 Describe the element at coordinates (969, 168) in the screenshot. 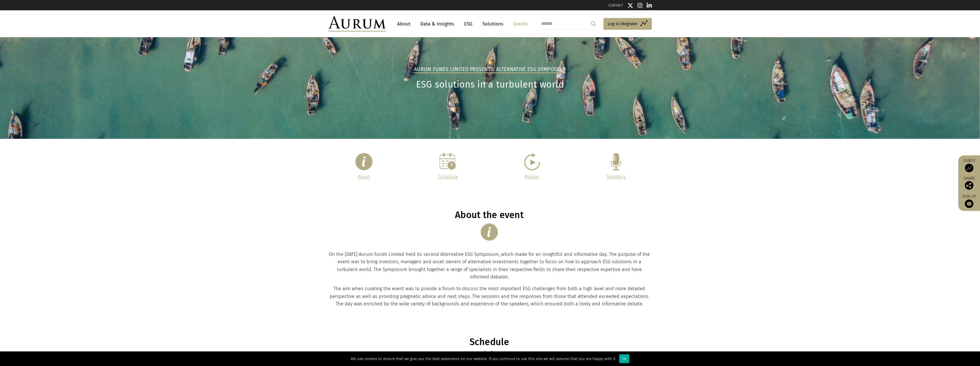

I see `img: Access Funds` at that location.